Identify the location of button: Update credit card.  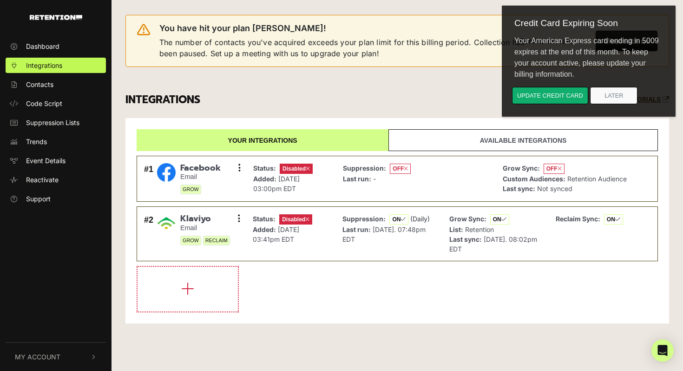
(48, 95).